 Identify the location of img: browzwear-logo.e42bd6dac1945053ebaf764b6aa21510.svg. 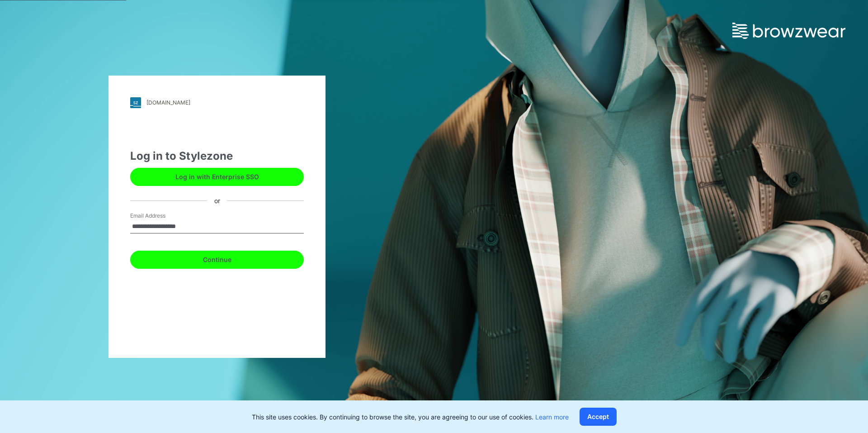
(789, 31).